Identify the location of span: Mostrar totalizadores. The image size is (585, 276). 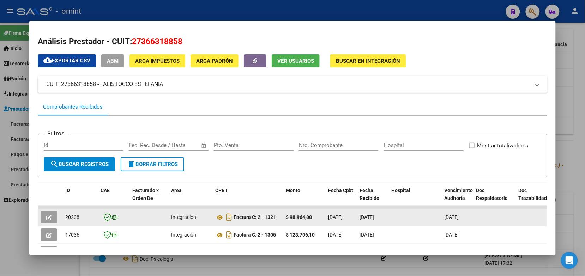
(503, 146).